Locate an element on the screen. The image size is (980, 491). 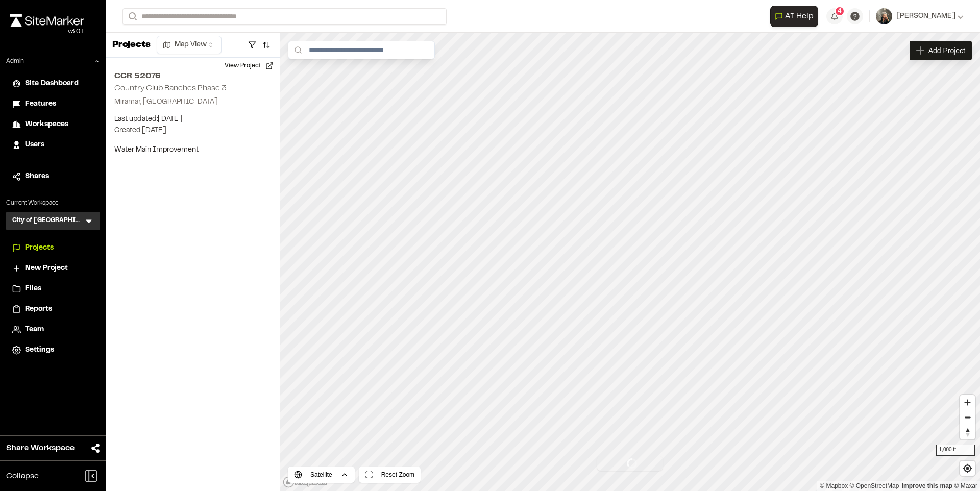
button: Zoom out is located at coordinates (967, 416).